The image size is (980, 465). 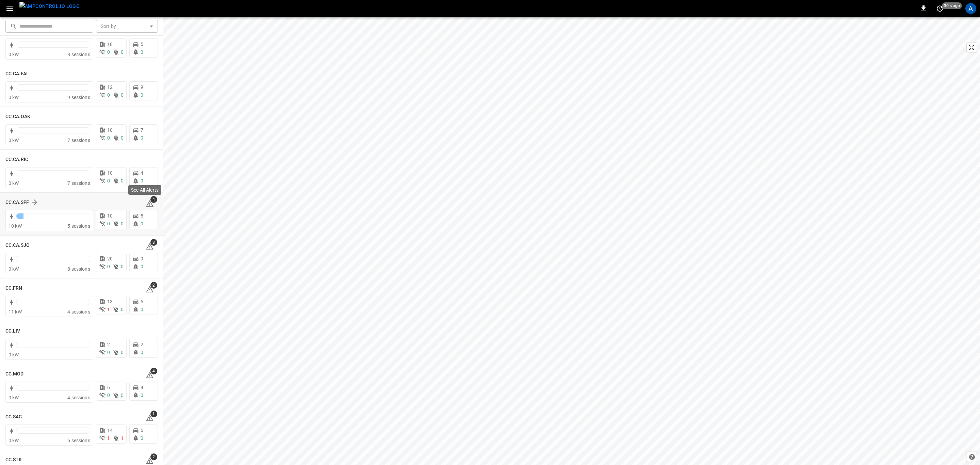 I want to click on span: 14, so click(x=110, y=430).